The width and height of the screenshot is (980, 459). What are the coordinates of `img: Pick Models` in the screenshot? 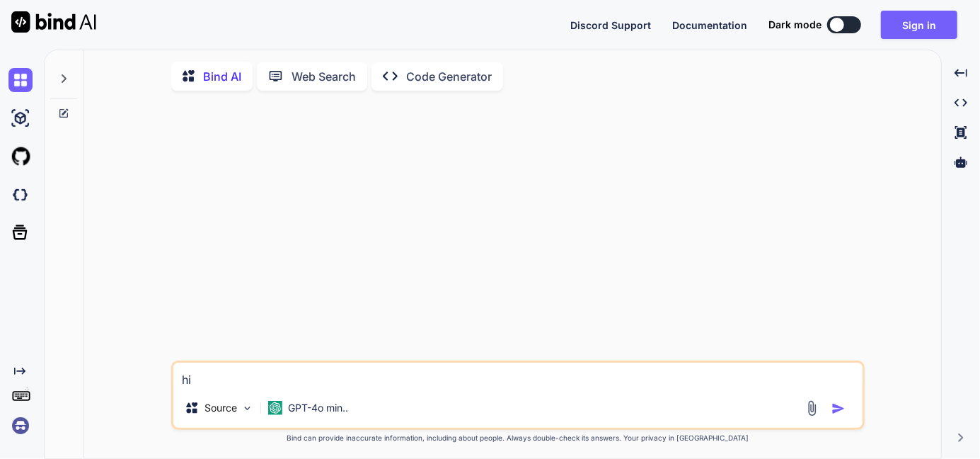 It's located at (247, 408).